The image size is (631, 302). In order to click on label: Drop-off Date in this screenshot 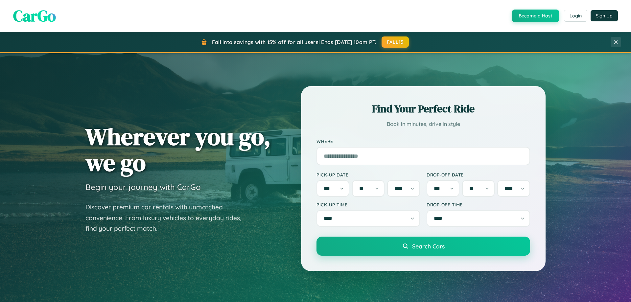, I will do `click(478, 175)`.